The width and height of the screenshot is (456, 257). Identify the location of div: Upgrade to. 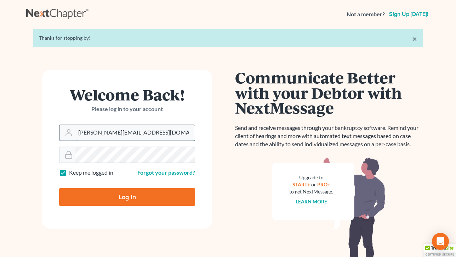
(311, 177).